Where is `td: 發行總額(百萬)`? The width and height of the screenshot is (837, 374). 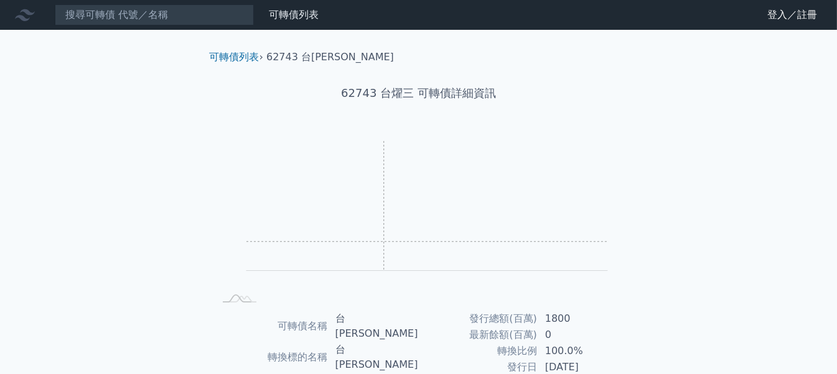
td: 發行總額(百萬) is located at coordinates (478, 319).